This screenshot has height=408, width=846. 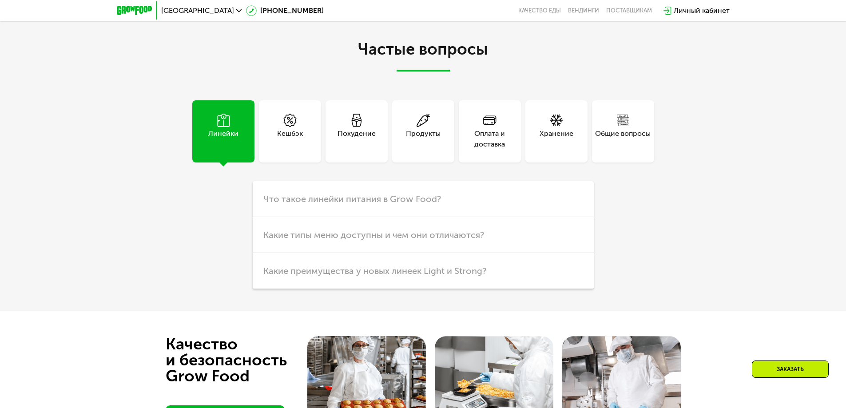 What do you see at coordinates (556, 139) in the screenshot?
I see `div: Хранение` at bounding box center [556, 139].